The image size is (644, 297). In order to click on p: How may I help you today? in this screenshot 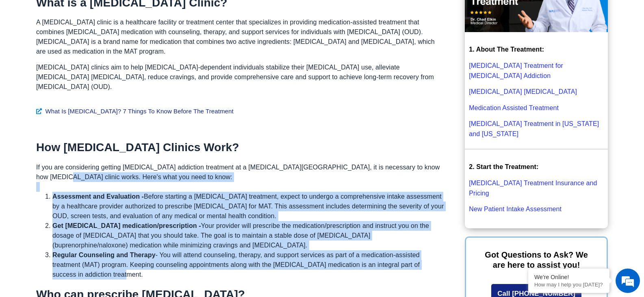, I will do `click(569, 285)`.